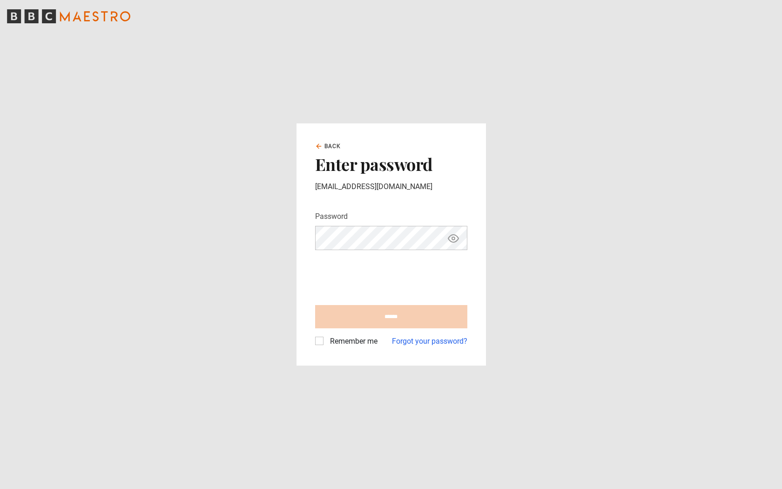 The width and height of the screenshot is (782, 489). I want to click on h2: Enter password, so click(391, 164).